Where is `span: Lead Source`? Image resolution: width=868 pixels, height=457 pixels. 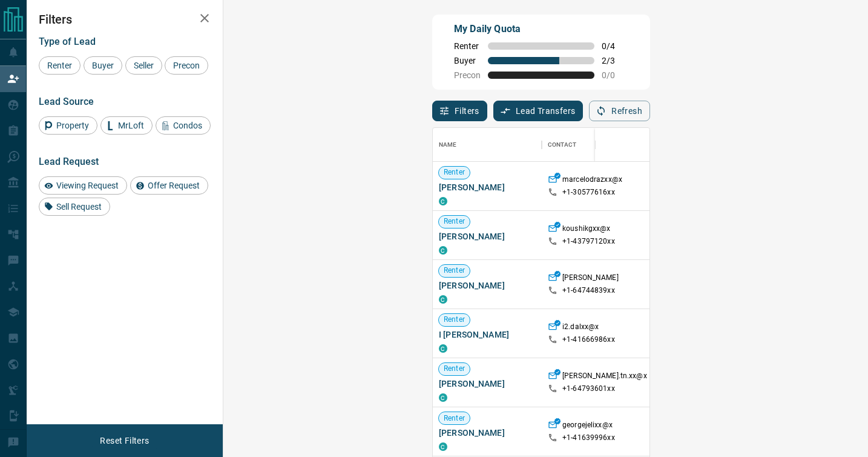 span: Lead Source is located at coordinates (66, 101).